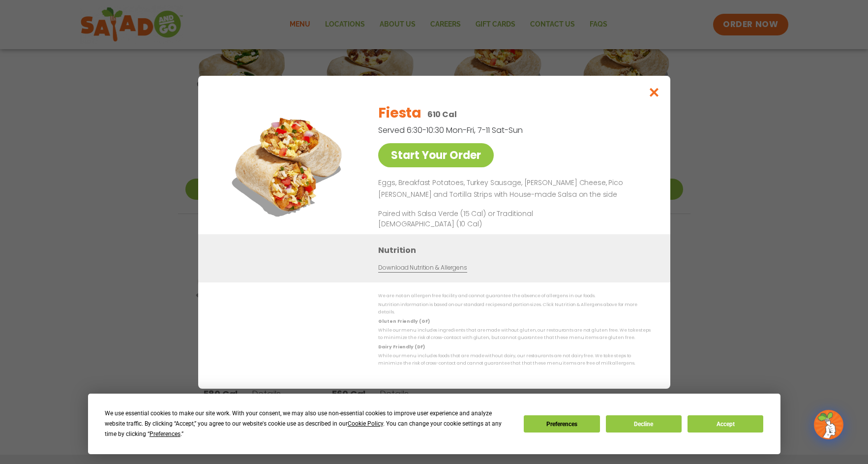  Describe the element at coordinates (434, 423) in the screenshot. I see `div: Cookie Consent Prompt` at that location.